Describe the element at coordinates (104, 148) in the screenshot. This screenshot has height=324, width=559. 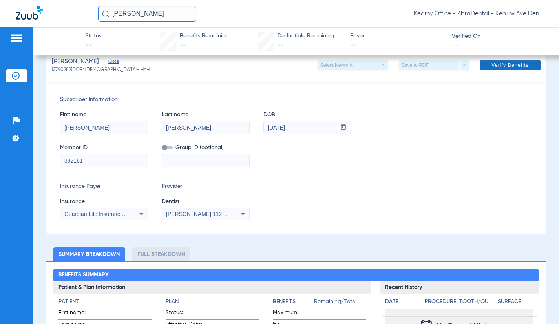
I see `span: Member ID` at that location.